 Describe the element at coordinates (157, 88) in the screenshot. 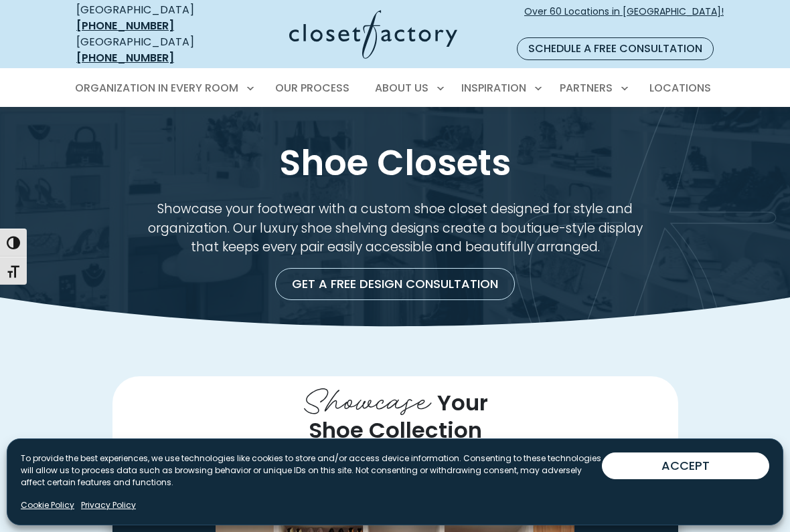

I see `span: Organization in Every Room` at that location.